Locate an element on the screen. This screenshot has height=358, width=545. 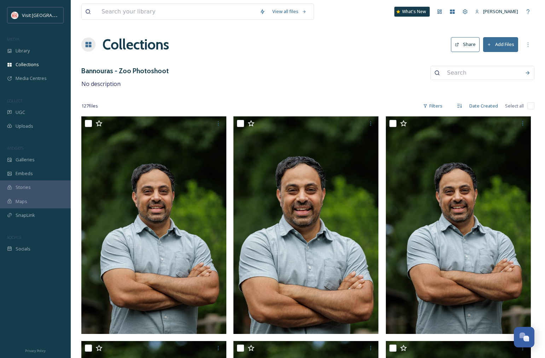
span: Privacy Policy is located at coordinates (35, 351).